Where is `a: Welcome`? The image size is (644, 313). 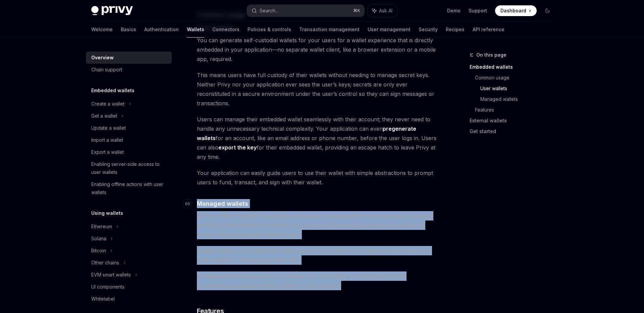
a: Welcome is located at coordinates (102, 29).